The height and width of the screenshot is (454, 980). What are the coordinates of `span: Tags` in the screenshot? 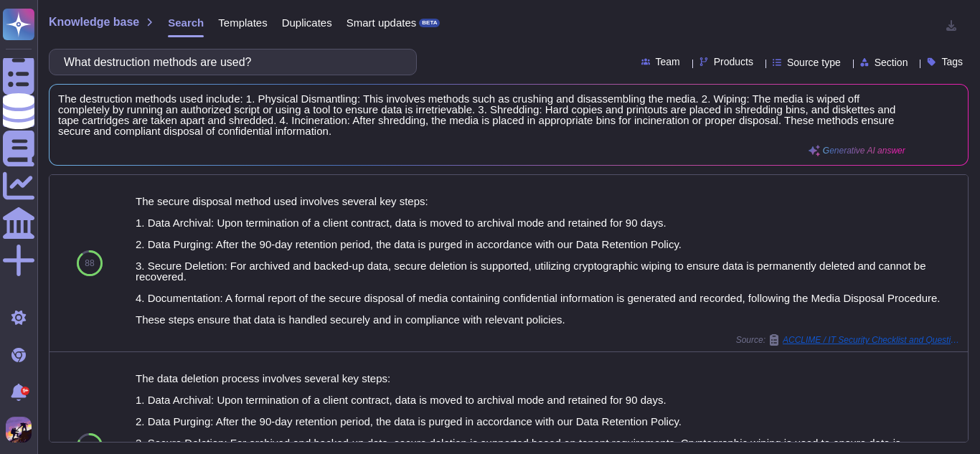 It's located at (952, 62).